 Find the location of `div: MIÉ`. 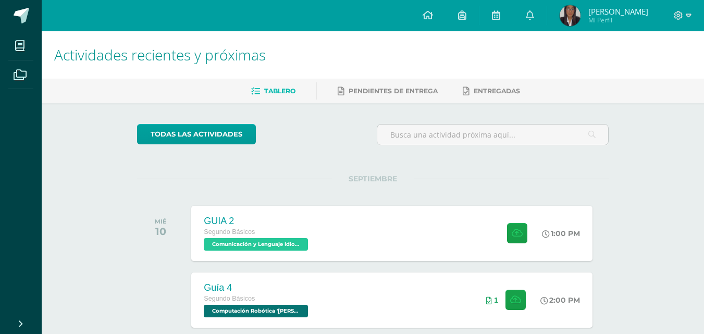

div: MIÉ is located at coordinates (160, 221).